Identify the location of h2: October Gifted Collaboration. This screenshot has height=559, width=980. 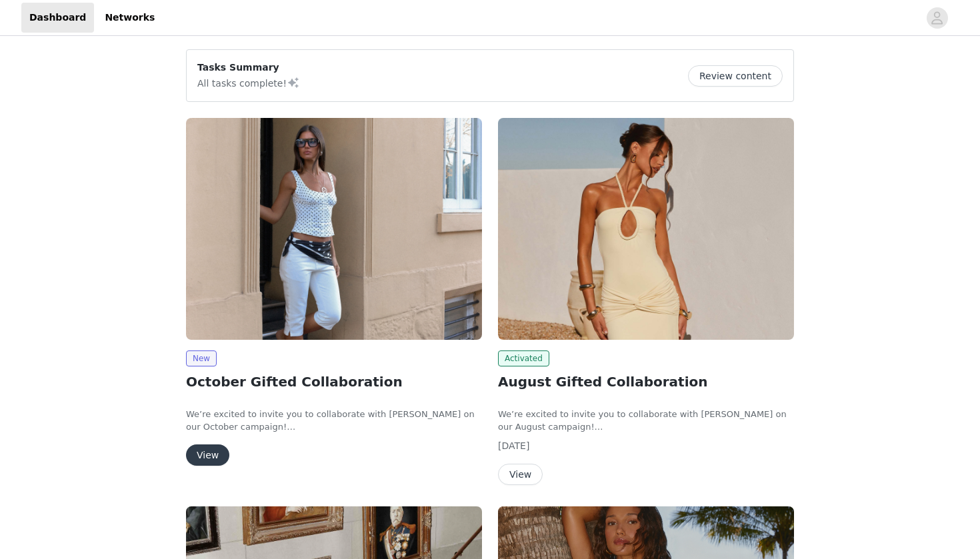
(334, 382).